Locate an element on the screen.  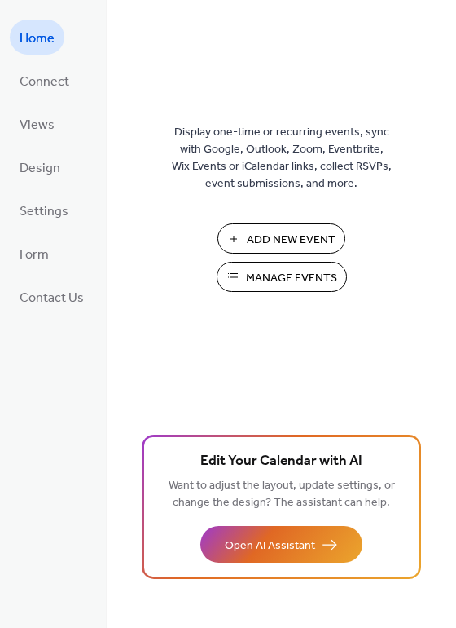
span: Contact Us is located at coordinates (51, 297).